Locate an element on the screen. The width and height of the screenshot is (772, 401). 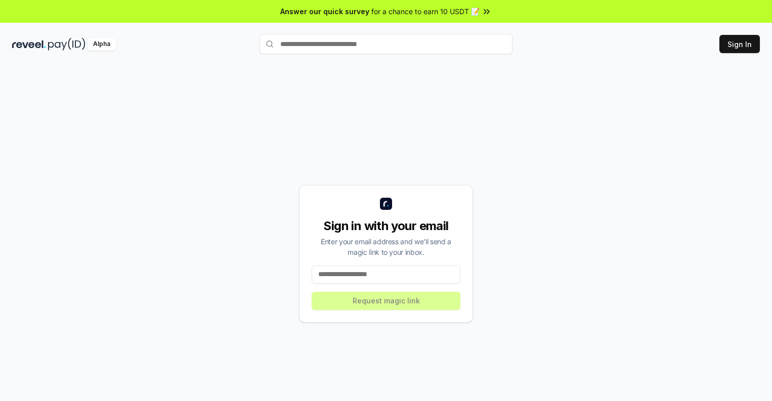
button: Sign In is located at coordinates (739, 44).